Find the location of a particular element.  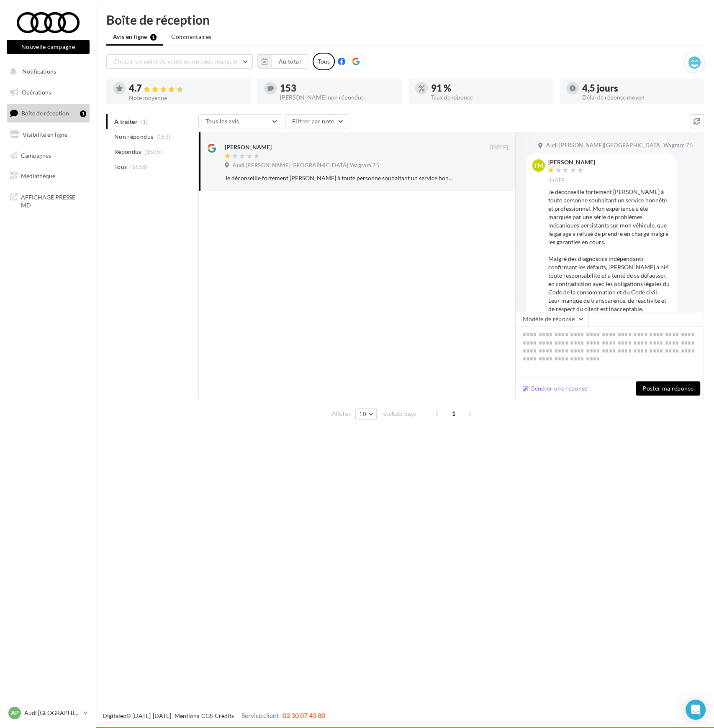

span: Afficher is located at coordinates (341, 414).